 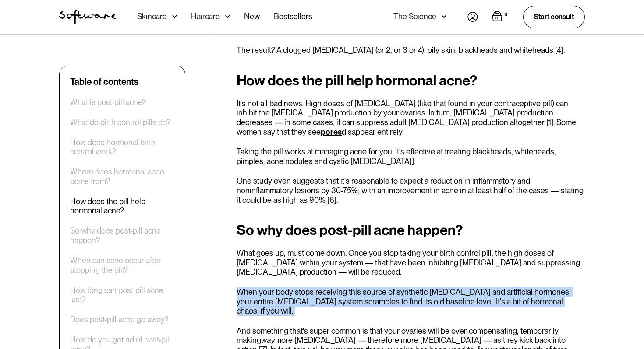 I want to click on a: Where does hormonal acne come from?, so click(x=122, y=177).